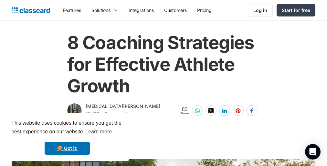 This screenshot has width=327, height=166. What do you see at coordinates (67, 137) in the screenshot?
I see `div: cookieconsent` at bounding box center [67, 137].